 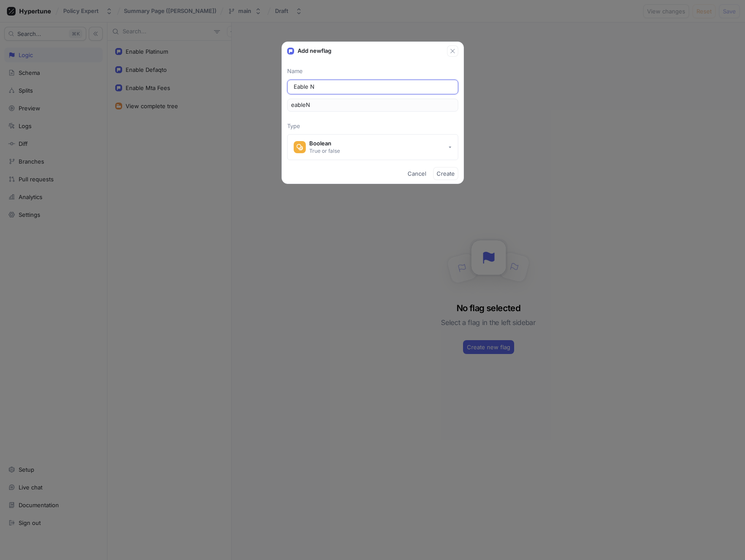 I want to click on button: Create, so click(x=445, y=174).